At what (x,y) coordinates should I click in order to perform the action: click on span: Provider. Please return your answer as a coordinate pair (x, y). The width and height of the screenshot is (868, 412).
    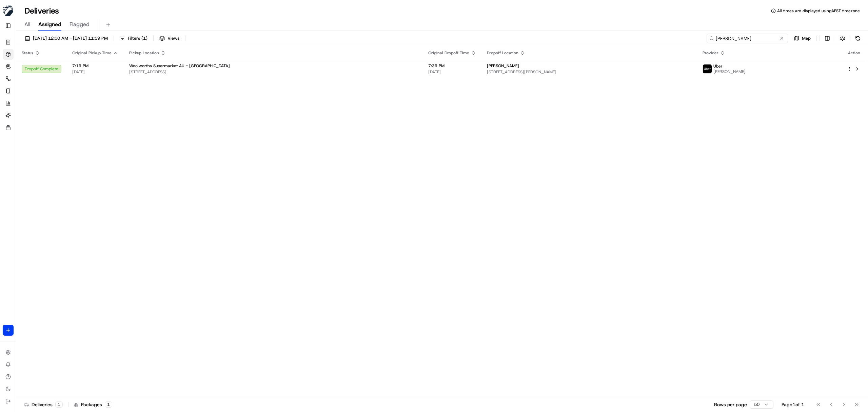
    Looking at the image, I should click on (711, 53).